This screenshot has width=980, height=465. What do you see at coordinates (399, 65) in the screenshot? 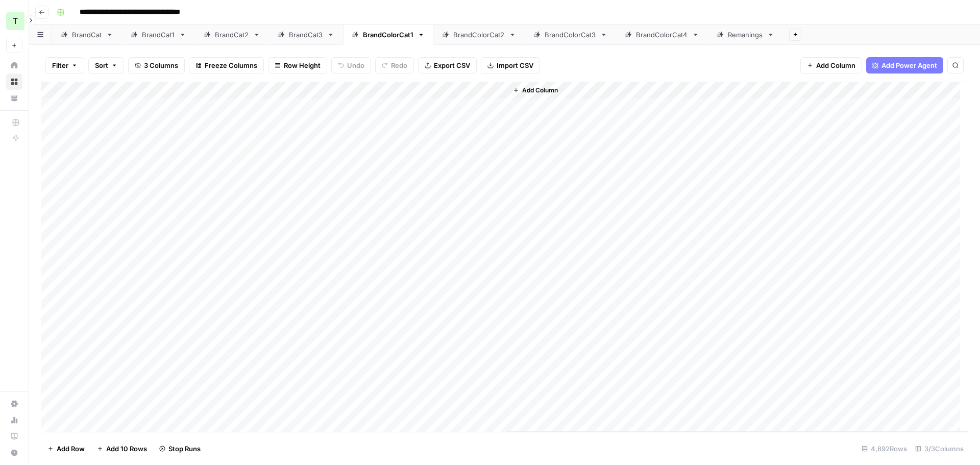
I see `span: Redo` at bounding box center [399, 65].